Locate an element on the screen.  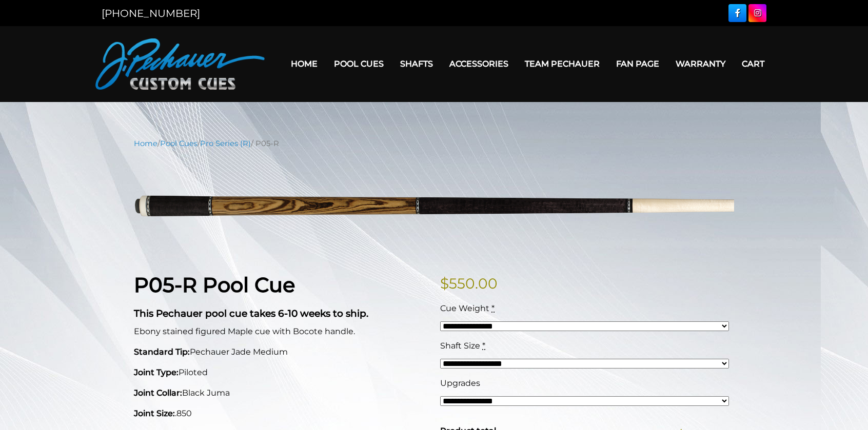
img: P05-N.png is located at coordinates (434, 206).